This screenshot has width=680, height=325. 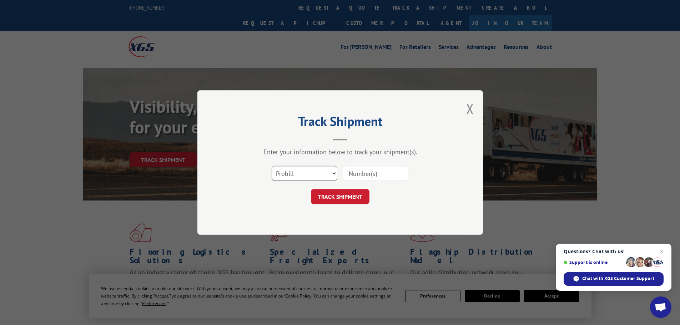 What do you see at coordinates (340, 152) in the screenshot?
I see `div: Enter your information below to track your shipment(s).` at bounding box center [340, 152].